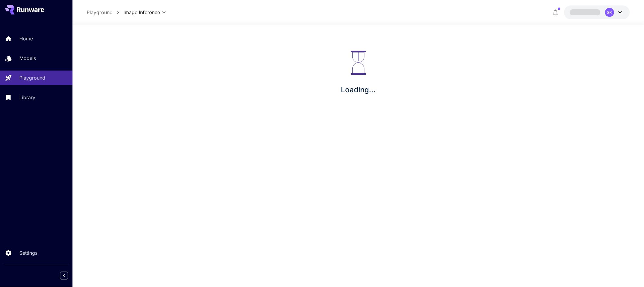 This screenshot has height=287, width=644. Describe the element at coordinates (142, 12) in the screenshot. I see `span: Image Inference` at that location.